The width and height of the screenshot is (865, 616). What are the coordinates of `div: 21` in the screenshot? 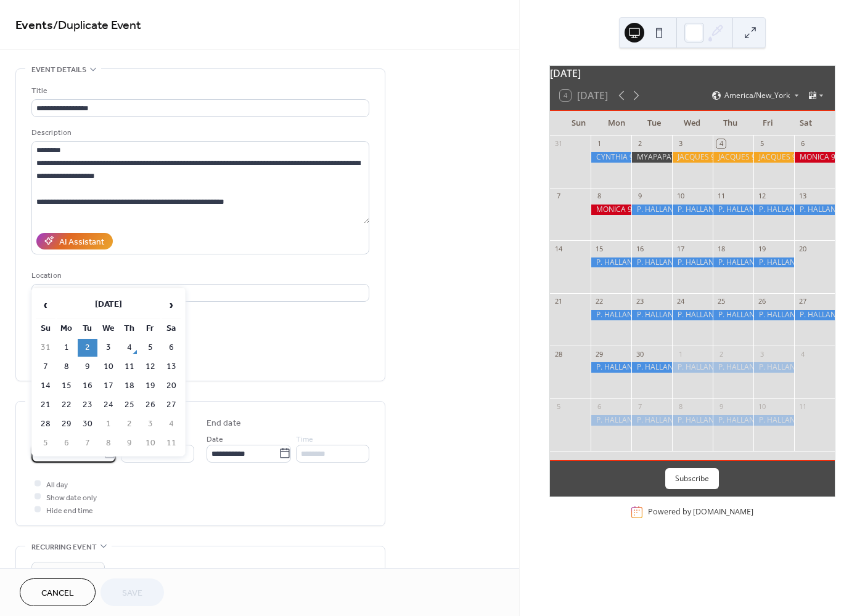 It's located at (558, 302).